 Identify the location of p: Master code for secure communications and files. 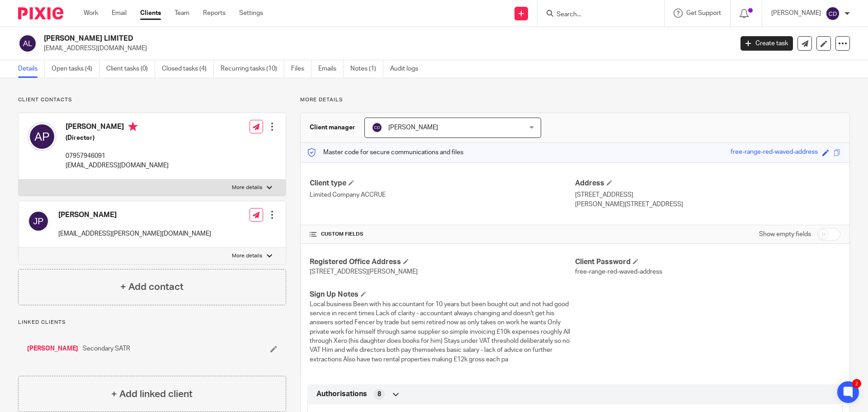
(385, 152).